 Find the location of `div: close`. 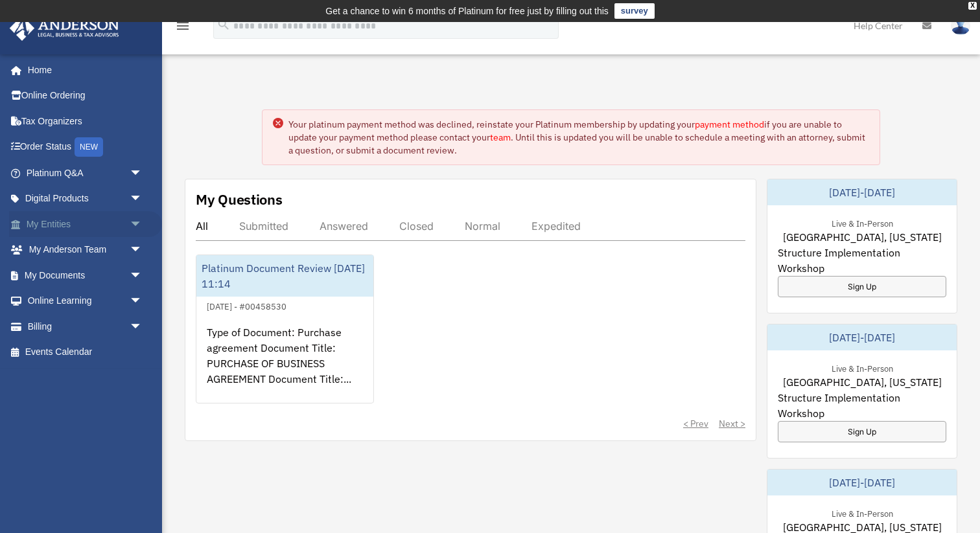

div: close is located at coordinates (971, 6).